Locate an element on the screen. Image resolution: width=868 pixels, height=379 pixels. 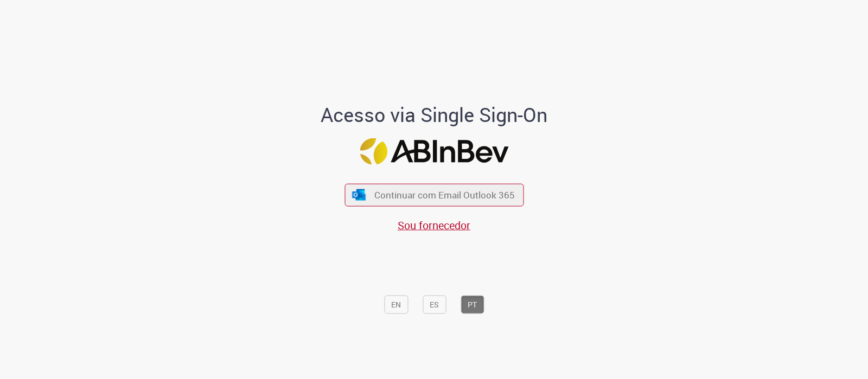
button: EN is located at coordinates (396, 305).